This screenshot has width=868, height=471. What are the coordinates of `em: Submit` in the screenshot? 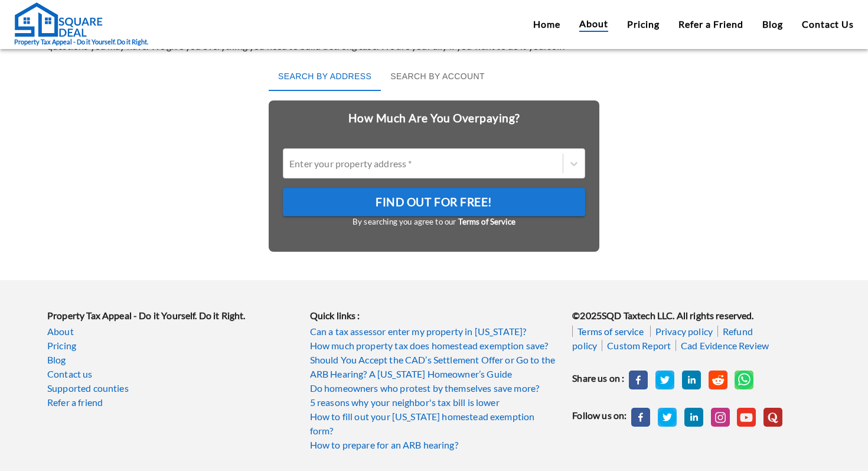 It's located at (194, 371).